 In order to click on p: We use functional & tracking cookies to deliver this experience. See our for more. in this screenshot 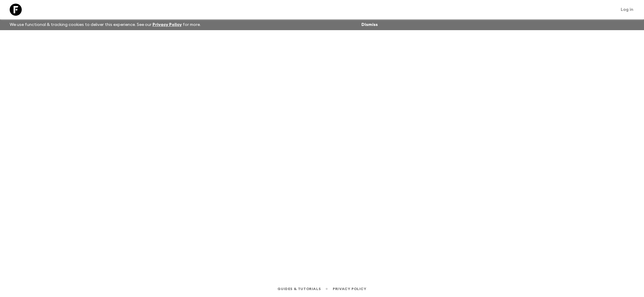, I will do `click(105, 25)`.